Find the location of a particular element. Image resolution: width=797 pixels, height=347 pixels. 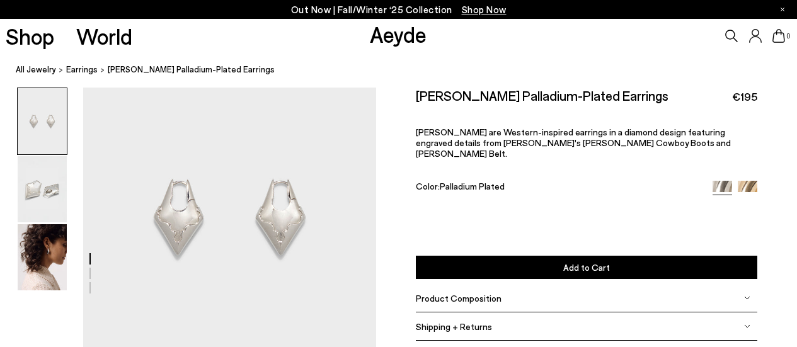

a: World is located at coordinates (104, 36).